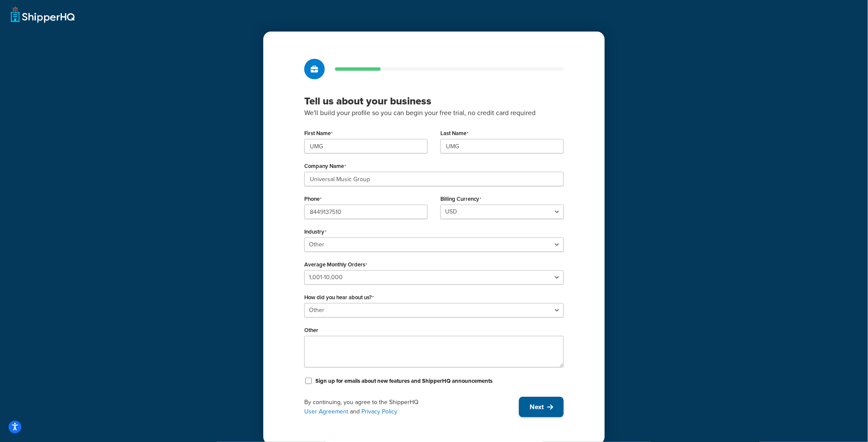 This screenshot has width=868, height=442. I want to click on span: Next, so click(536, 407).